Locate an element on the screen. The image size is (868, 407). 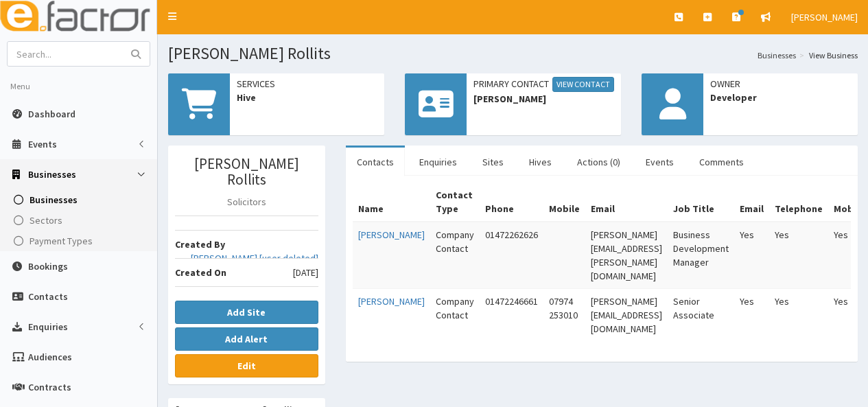
span: Contacts is located at coordinates (48, 296).